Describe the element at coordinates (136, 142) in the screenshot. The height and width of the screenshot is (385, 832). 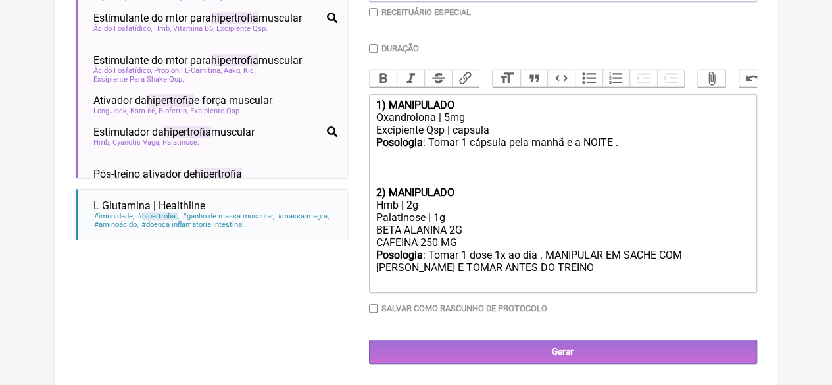
I see `span: Cyanotis Vaga` at that location.